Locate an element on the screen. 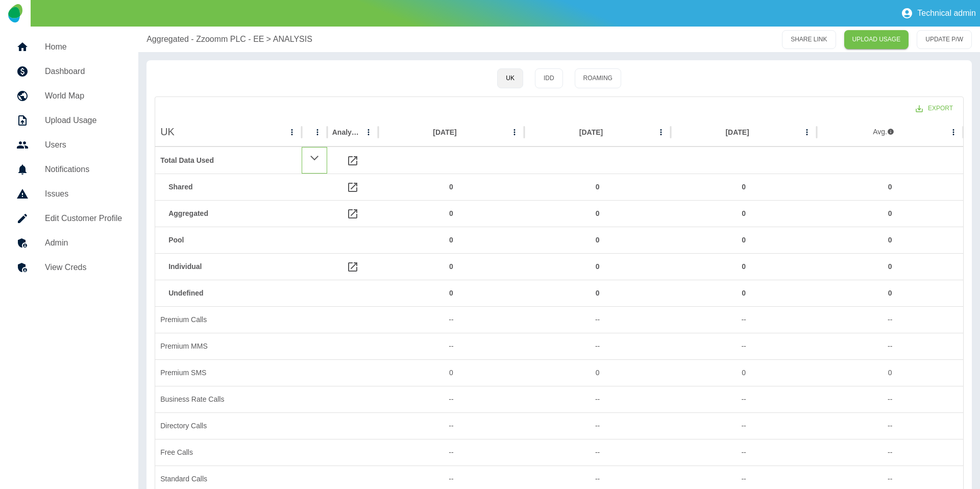 This screenshot has height=489, width=980. div: Avg. is located at coordinates (883, 131).